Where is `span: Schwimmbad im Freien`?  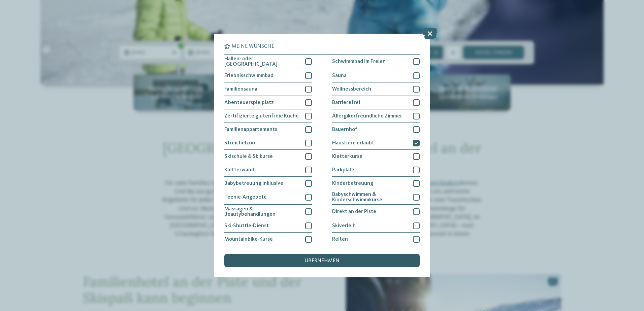
span: Schwimmbad im Freien is located at coordinates (358, 61).